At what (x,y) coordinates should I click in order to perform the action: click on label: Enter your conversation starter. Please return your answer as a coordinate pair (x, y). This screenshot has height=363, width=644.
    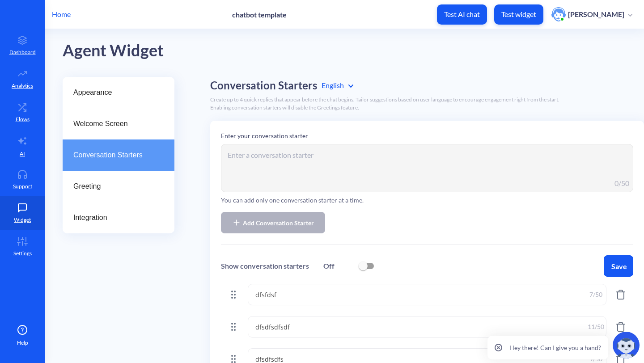
    Looking at the image, I should click on (427, 136).